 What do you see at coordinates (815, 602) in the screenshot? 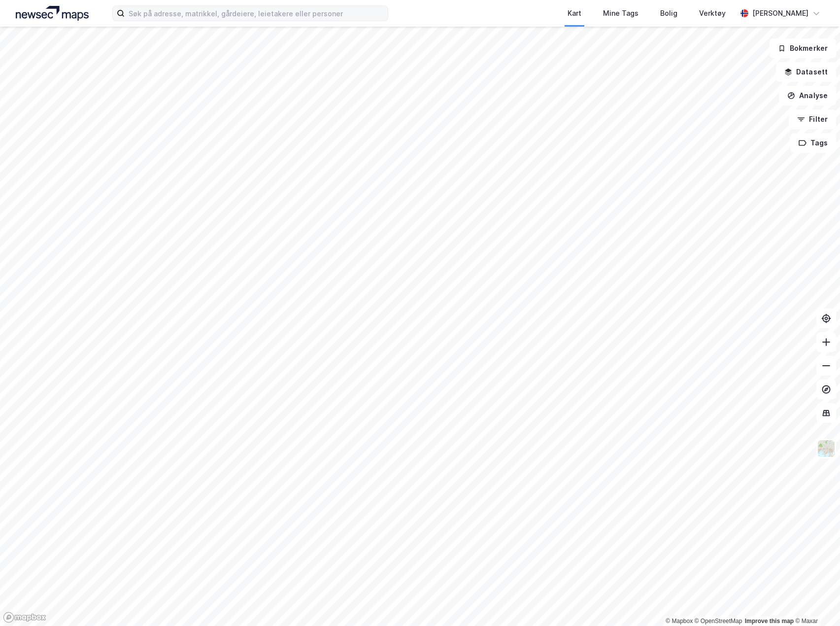
I see `div: Kontrollprogram for chat` at bounding box center [815, 602].